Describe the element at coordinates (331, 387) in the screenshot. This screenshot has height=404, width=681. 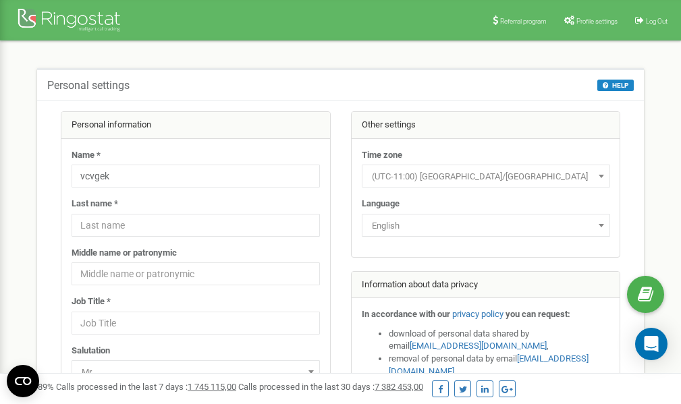
I see `span: Calls processed in the last 30 days :` at that location.